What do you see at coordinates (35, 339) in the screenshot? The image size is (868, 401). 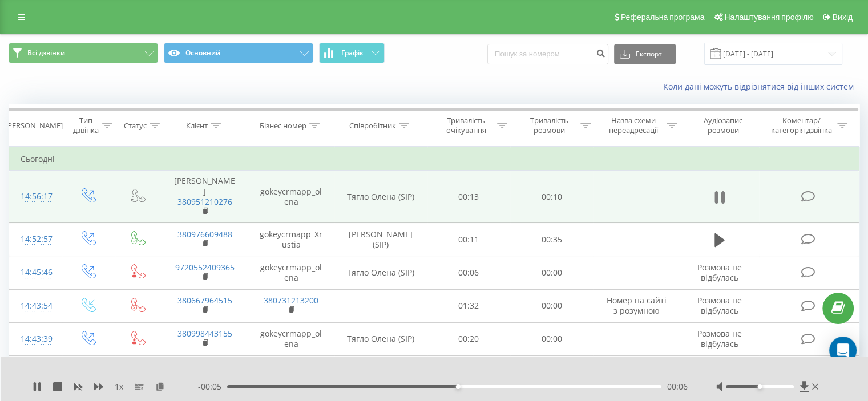 I see `div: 14:43:39` at bounding box center [35, 339].